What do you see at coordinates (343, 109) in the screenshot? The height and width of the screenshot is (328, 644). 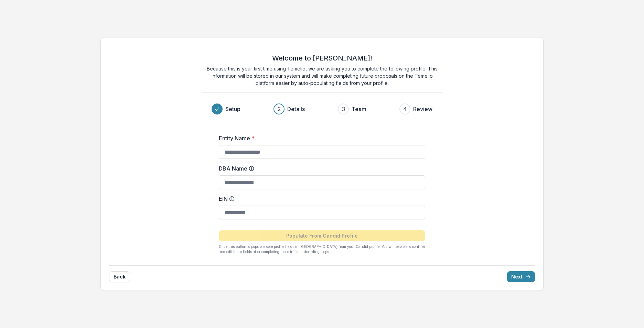 I see `div: 3` at bounding box center [343, 109].